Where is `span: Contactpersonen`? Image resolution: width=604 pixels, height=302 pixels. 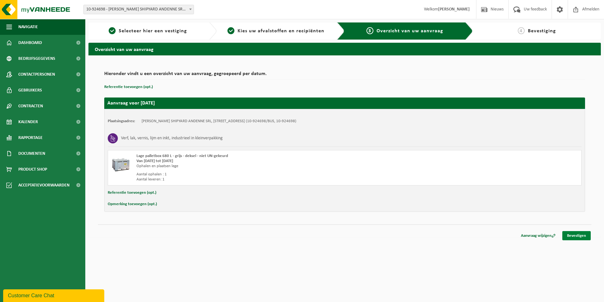 span: Contactpersonen is located at coordinates (37, 74).